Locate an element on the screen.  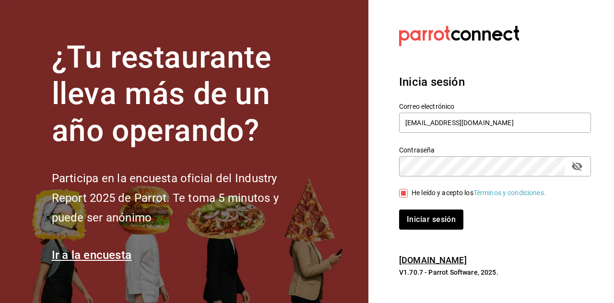
input: Ingresa tu correo electrónico is located at coordinates (495, 123).